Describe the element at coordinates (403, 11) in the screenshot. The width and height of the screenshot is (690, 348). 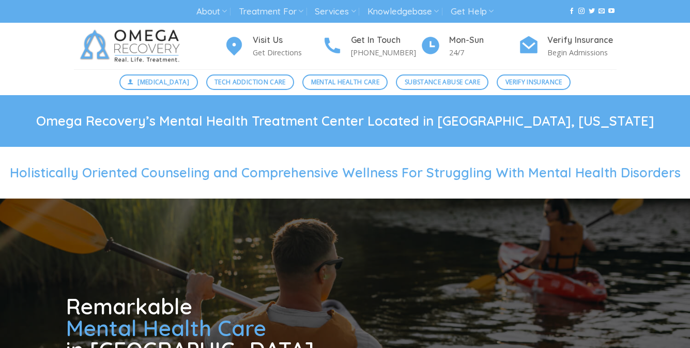
I see `a: Knowledgebase` at that location.